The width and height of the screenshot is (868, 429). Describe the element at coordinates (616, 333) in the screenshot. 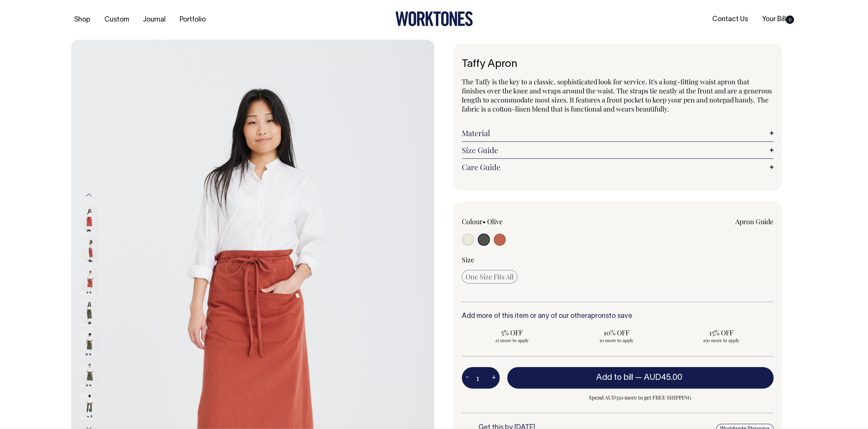

I see `span: 10% OFF` at that location.